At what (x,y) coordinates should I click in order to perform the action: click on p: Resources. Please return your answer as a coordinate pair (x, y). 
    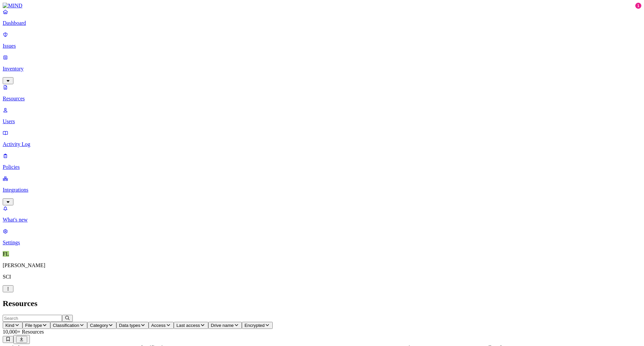
    Looking at the image, I should click on (322, 98).